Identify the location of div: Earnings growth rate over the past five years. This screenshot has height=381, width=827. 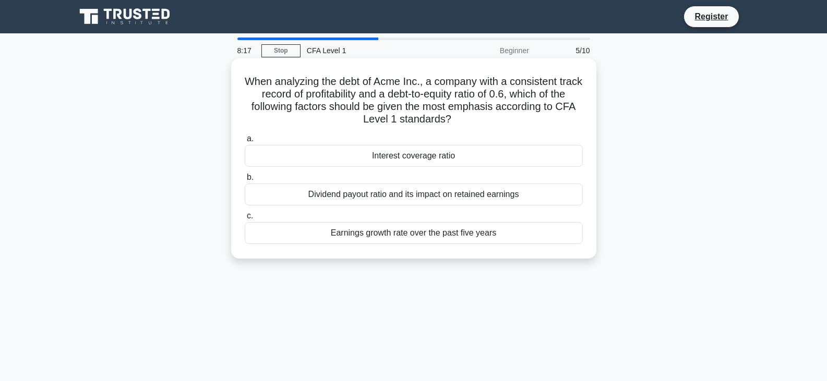
(414, 233).